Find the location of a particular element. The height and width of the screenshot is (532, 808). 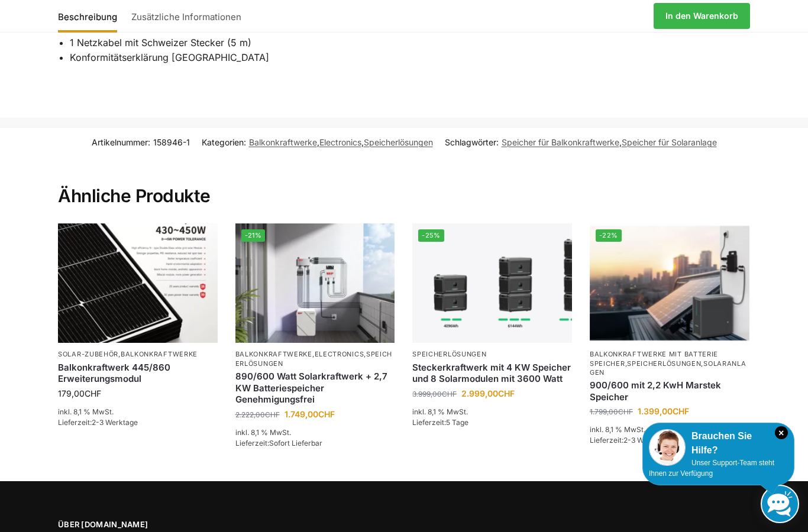

h2: Ähnliche Produkte is located at coordinates (404, 182).